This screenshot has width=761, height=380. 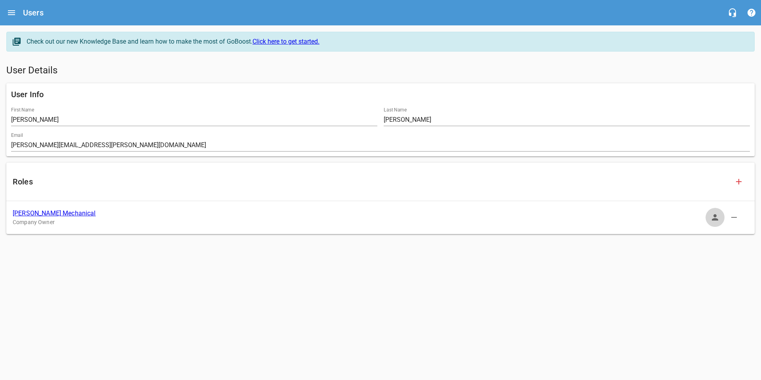 What do you see at coordinates (23, 110) in the screenshot?
I see `label: First Name` at bounding box center [23, 110].